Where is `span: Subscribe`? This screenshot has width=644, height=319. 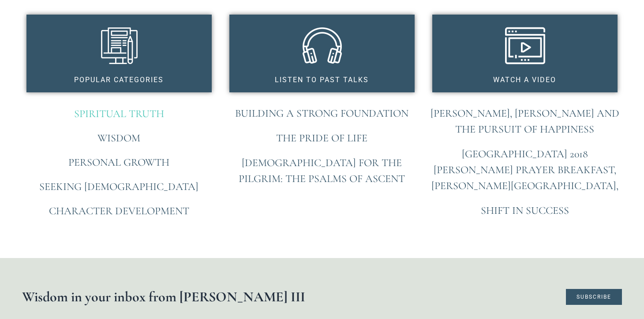 span: Subscribe is located at coordinates (593, 297).